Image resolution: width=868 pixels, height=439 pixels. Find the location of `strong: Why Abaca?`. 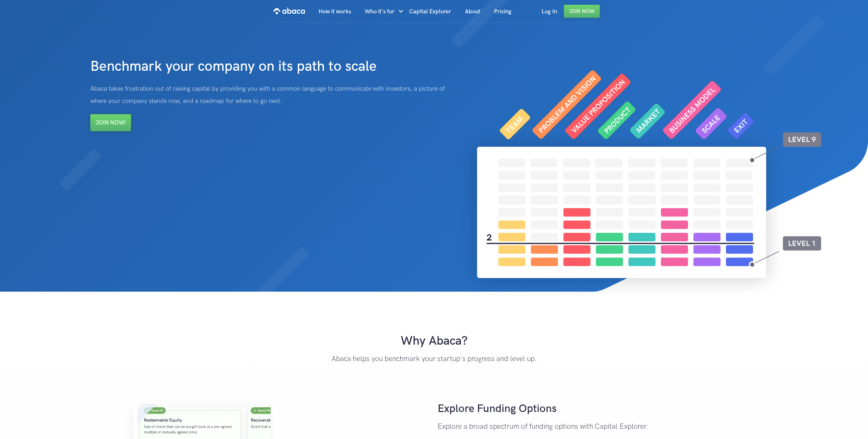

strong: Why Abaca? is located at coordinates (434, 341).